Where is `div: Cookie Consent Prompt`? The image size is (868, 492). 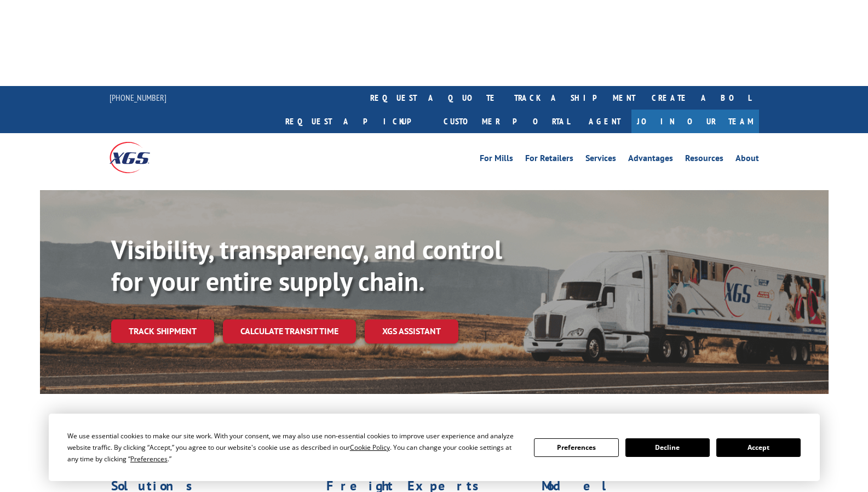 div: Cookie Consent Prompt is located at coordinates (434, 447).